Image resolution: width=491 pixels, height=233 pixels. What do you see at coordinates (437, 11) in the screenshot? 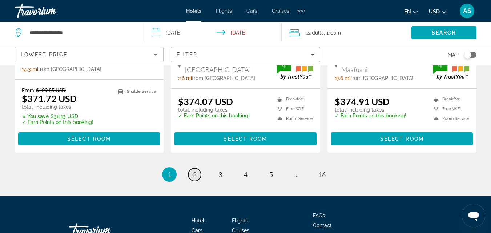
I see `button: Change currency` at bounding box center [437, 11].